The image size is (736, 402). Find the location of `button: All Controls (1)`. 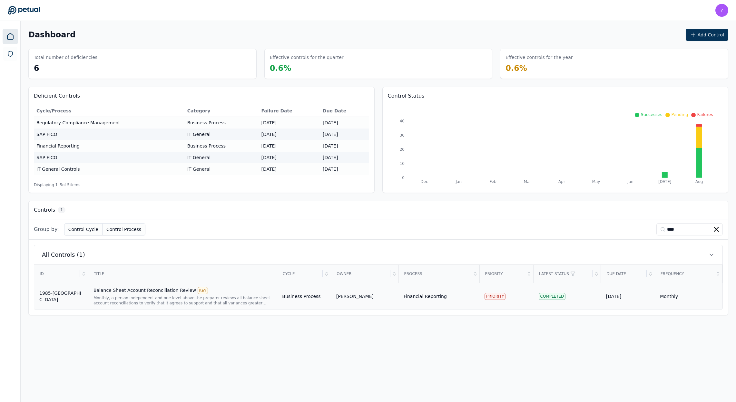

button: All Controls (1) is located at coordinates (378, 255).